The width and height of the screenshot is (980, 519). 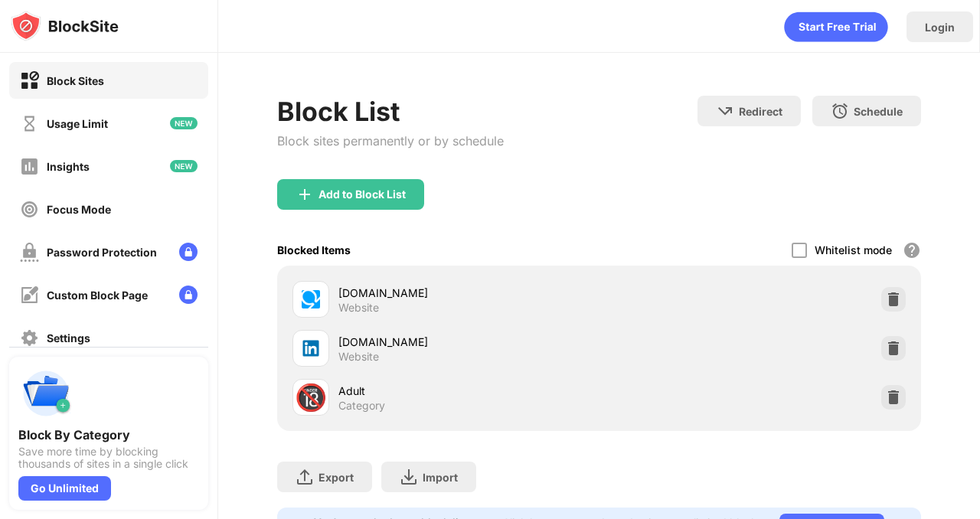 What do you see at coordinates (29, 81) in the screenshot?
I see `img: block-on.svg` at bounding box center [29, 81].